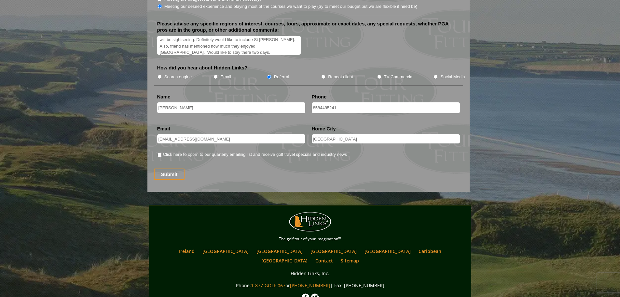 Image resolution: width=620 pixels, height=297 pixels. I want to click on a: Contact, so click(324, 260).